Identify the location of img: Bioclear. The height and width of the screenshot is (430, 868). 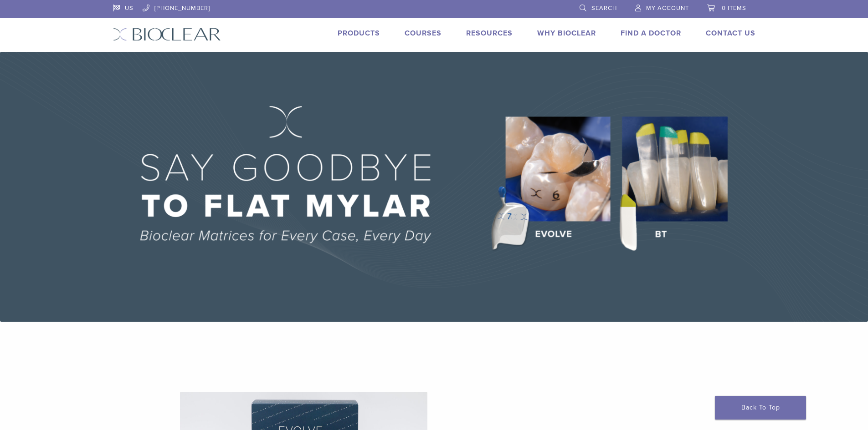
(167, 34).